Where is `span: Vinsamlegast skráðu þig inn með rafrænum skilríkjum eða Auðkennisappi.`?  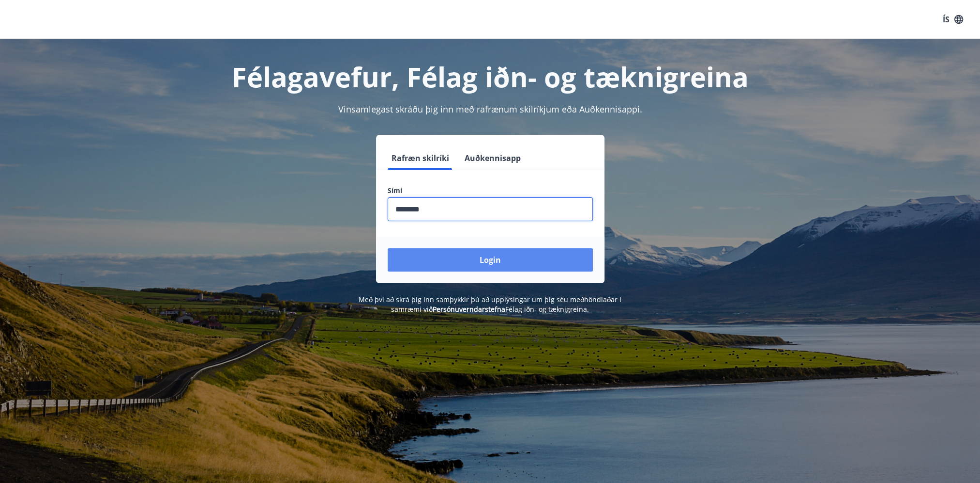 span: Vinsamlegast skráðu þig inn með rafrænum skilríkjum eða Auðkennisappi. is located at coordinates (490, 109).